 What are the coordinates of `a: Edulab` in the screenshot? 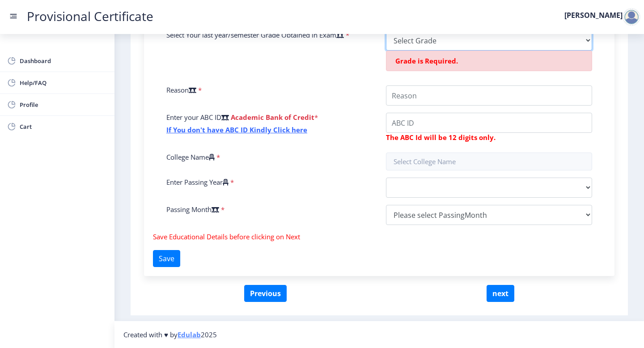 It's located at (189, 334).